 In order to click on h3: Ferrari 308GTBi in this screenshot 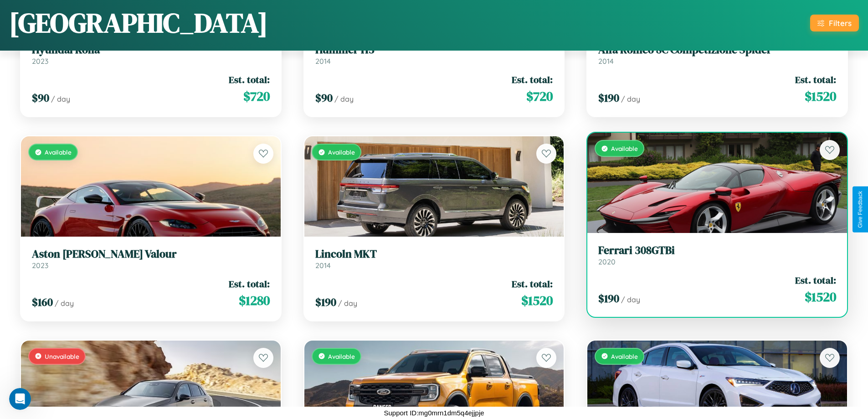, I will do `click(718, 250)`.